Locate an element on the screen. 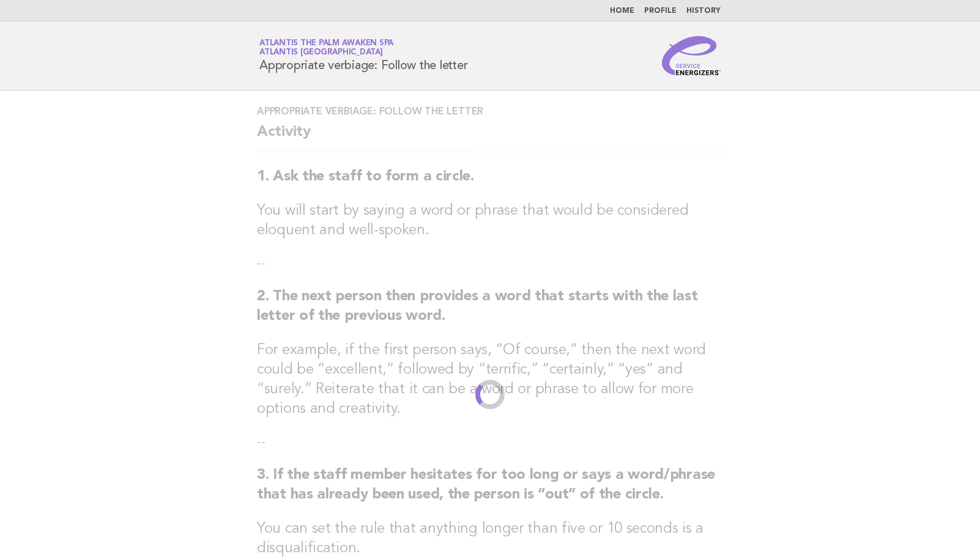 This screenshot has width=980, height=559. a: Home is located at coordinates (622, 11).